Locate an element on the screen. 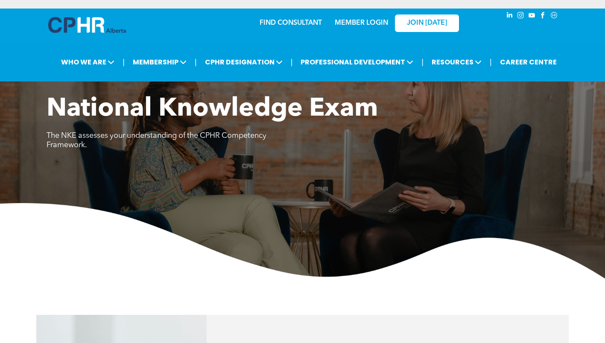 The width and height of the screenshot is (605, 343). a: youtube is located at coordinates (532, 16).